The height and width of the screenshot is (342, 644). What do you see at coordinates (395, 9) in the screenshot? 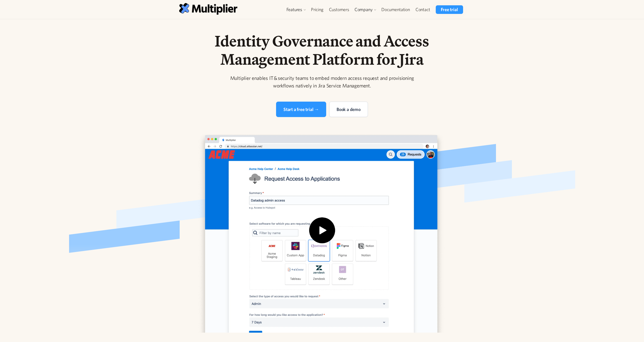
I see `a: Documentation` at bounding box center [395, 9].